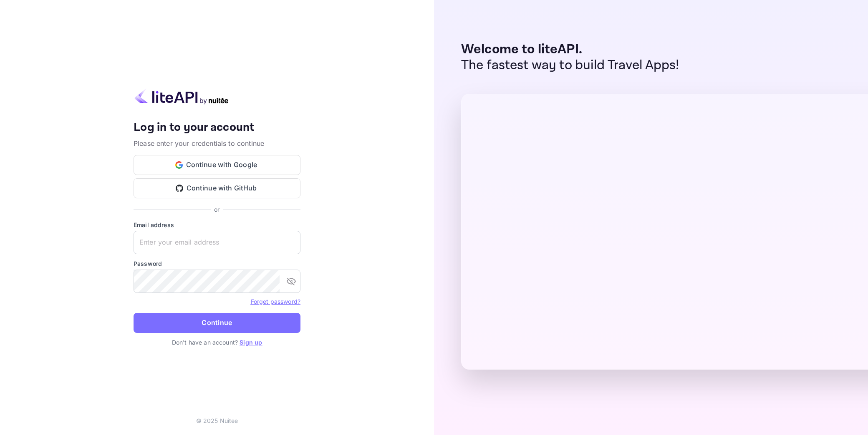  I want to click on p: The fastest way to build Travel Apps!, so click(569, 65).